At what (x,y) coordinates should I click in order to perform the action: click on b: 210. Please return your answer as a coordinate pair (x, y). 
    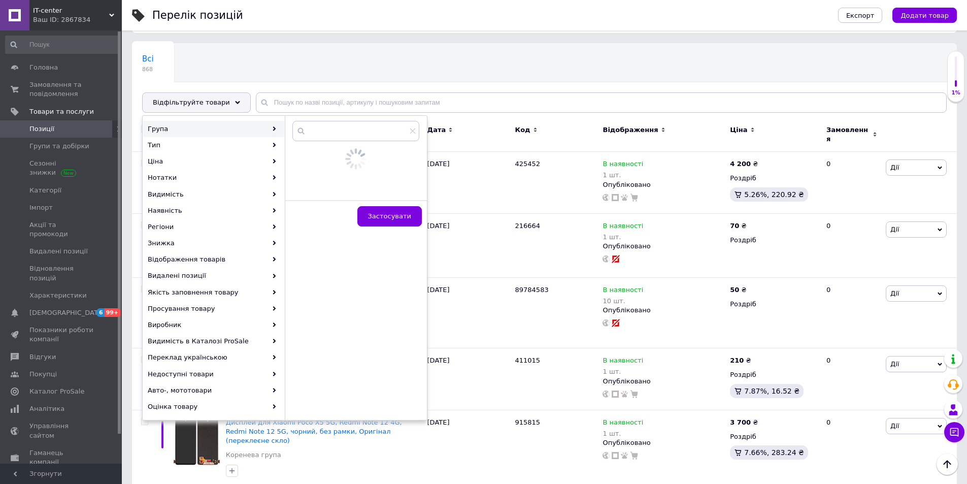
    Looking at the image, I should click on (737, 360).